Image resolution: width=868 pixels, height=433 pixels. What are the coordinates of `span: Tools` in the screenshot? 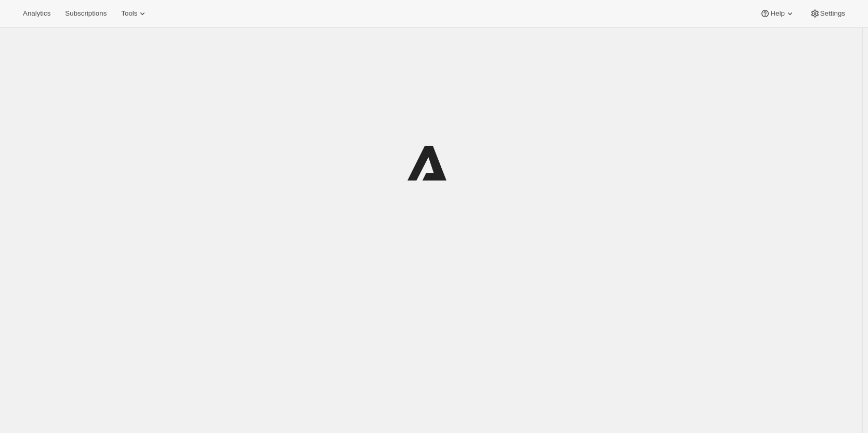 It's located at (129, 13).